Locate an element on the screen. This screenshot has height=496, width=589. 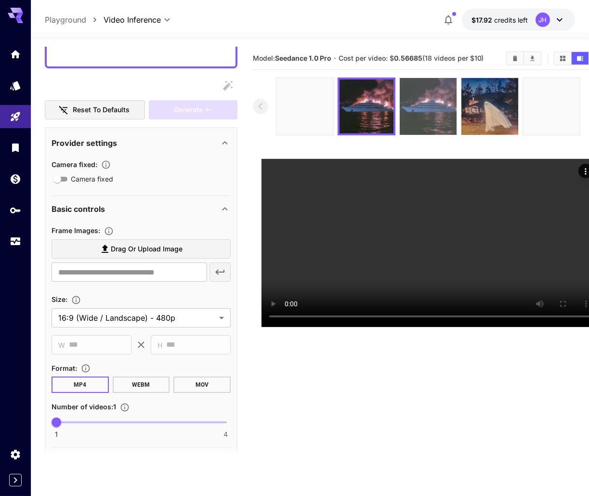
p: Basic controls is located at coordinates (78, 209).